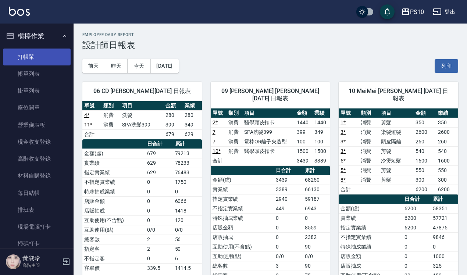 The width and height of the screenshot is (467, 275). Describe the element at coordinates (192, 125) in the screenshot. I see `td: 349` at that location.